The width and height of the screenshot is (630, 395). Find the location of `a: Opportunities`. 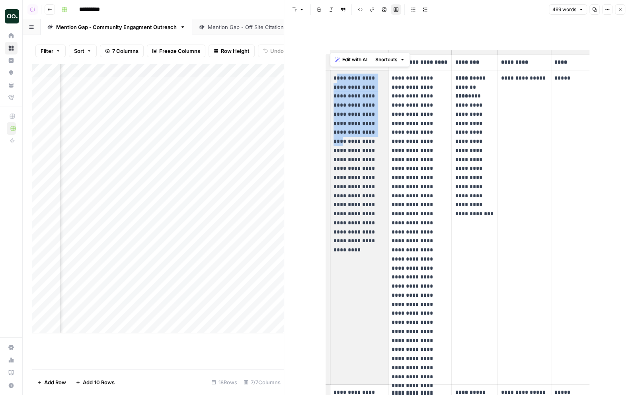

a: Opportunities is located at coordinates (11, 73).